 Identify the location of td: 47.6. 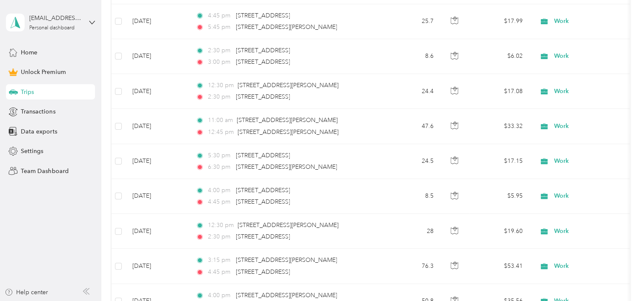
(412, 126).